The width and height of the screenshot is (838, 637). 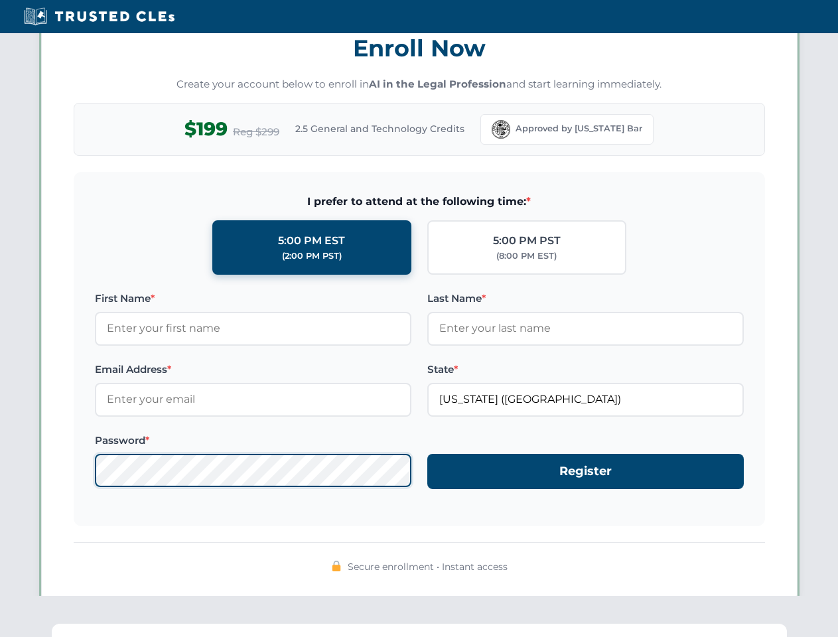 What do you see at coordinates (585, 400) in the screenshot?
I see `input: Florida (FL)` at bounding box center [585, 400].